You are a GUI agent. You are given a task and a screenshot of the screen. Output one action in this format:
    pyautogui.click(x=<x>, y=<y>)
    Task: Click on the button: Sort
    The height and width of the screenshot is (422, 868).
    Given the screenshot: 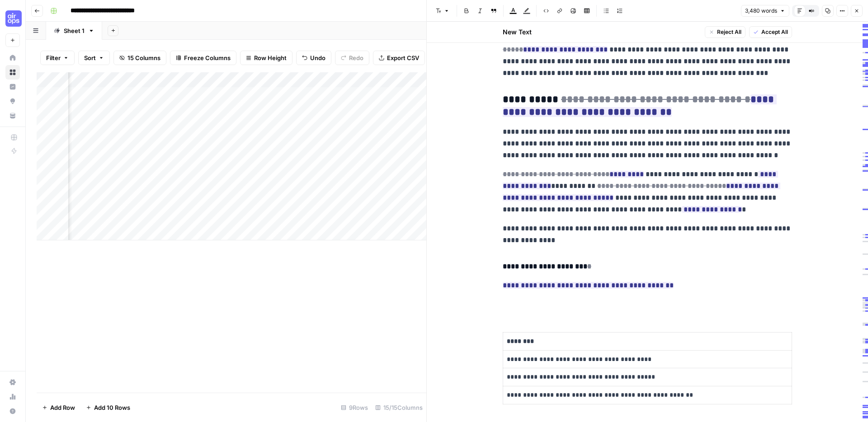 What is the action you would take?
    pyautogui.click(x=94, y=58)
    